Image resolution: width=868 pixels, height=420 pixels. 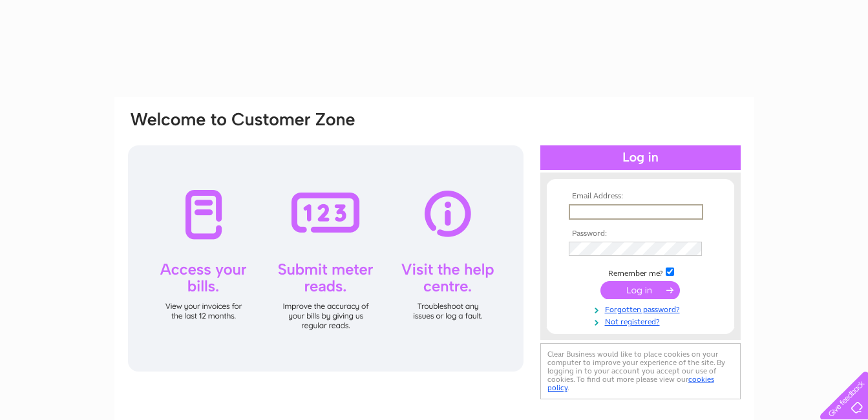 What do you see at coordinates (641, 308) in the screenshot?
I see `a: Forgotten password?` at bounding box center [641, 308].